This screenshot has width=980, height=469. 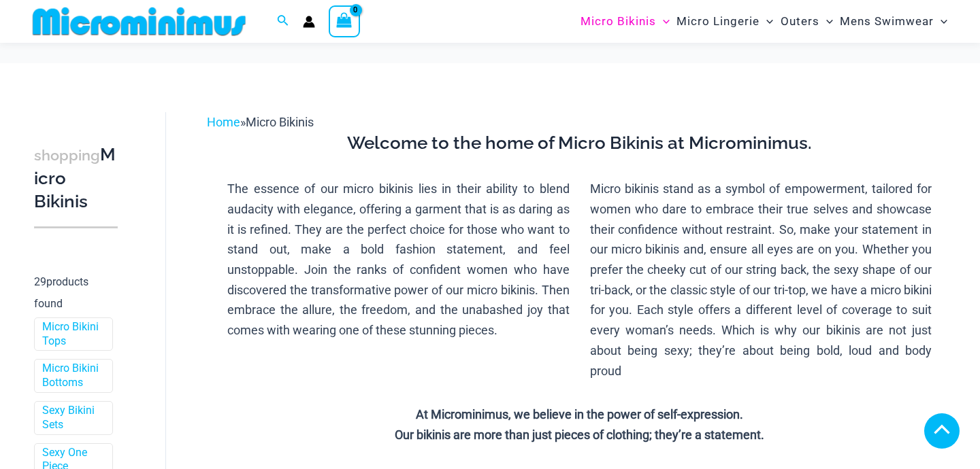 I want to click on p: products found, so click(x=76, y=293).